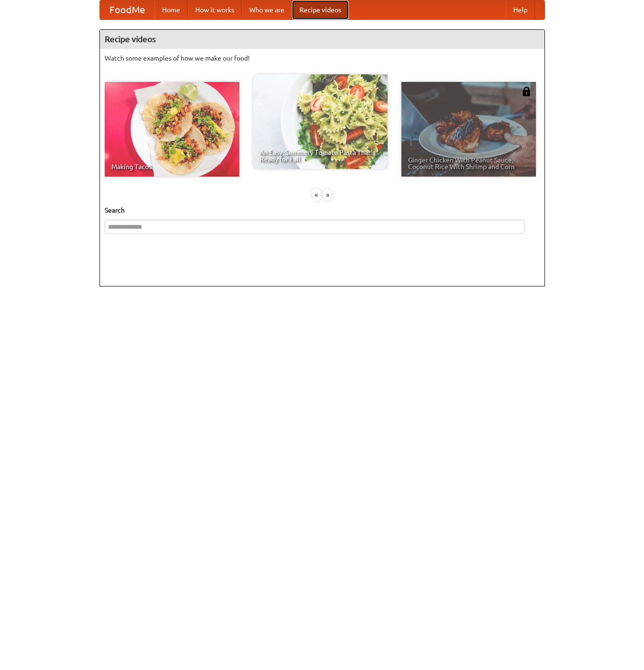  I want to click on h4: Recipe videos, so click(322, 39).